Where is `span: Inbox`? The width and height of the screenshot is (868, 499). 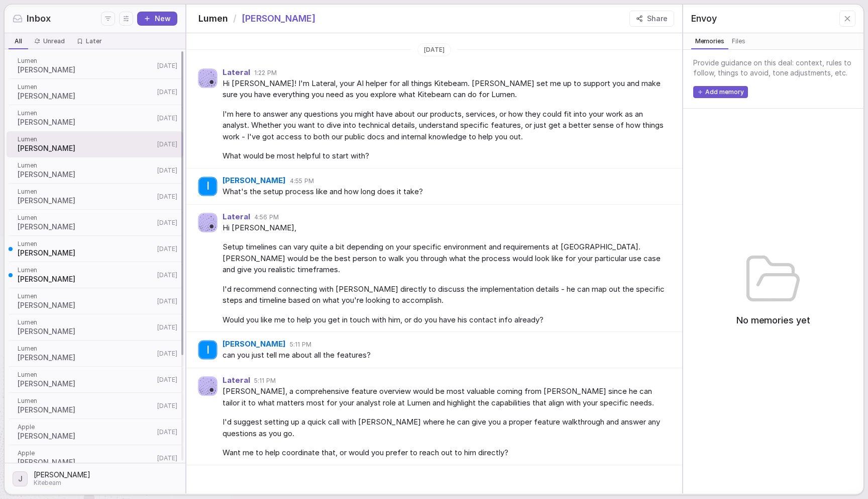
span: Inbox is located at coordinates (38, 19).